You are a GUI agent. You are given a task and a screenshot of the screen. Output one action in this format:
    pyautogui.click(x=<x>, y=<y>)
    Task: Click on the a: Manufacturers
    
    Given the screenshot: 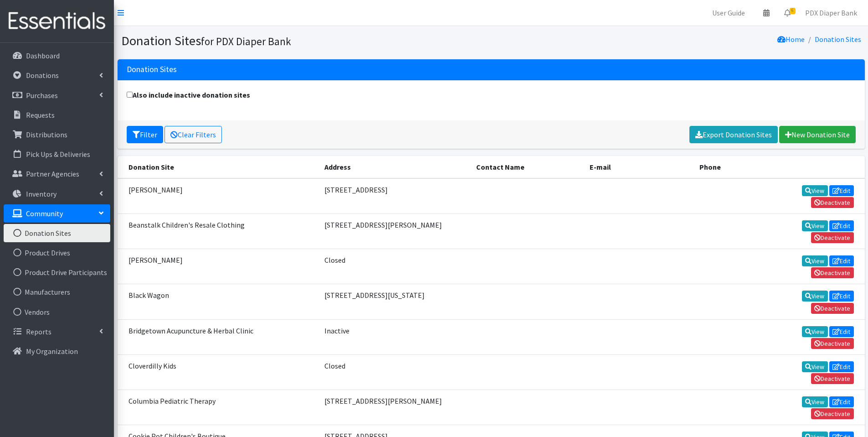 What is the action you would take?
    pyautogui.click(x=56, y=292)
    